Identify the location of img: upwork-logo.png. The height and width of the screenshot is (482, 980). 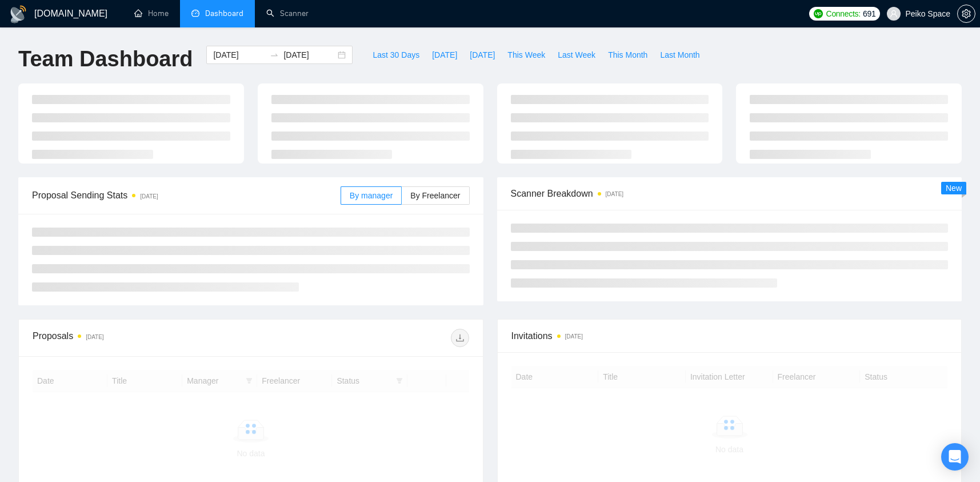
(818, 13).